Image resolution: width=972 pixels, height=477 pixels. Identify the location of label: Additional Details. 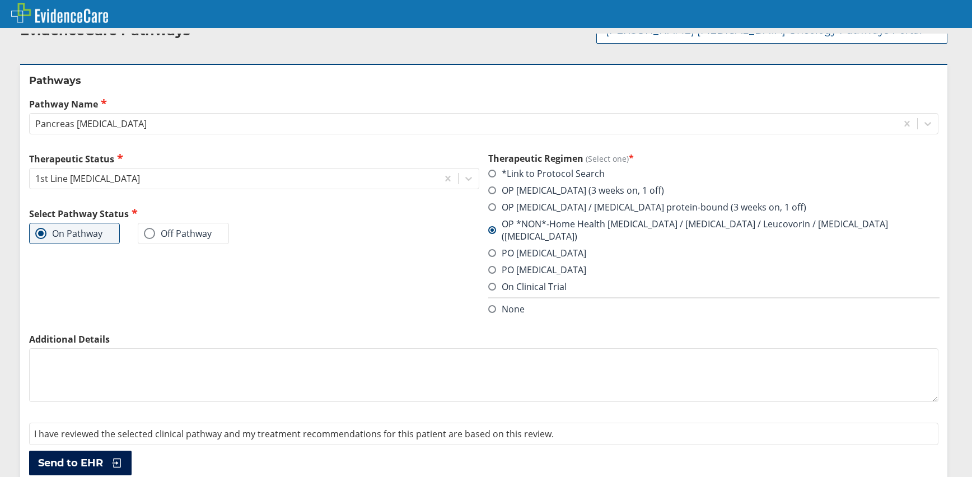
(484, 339).